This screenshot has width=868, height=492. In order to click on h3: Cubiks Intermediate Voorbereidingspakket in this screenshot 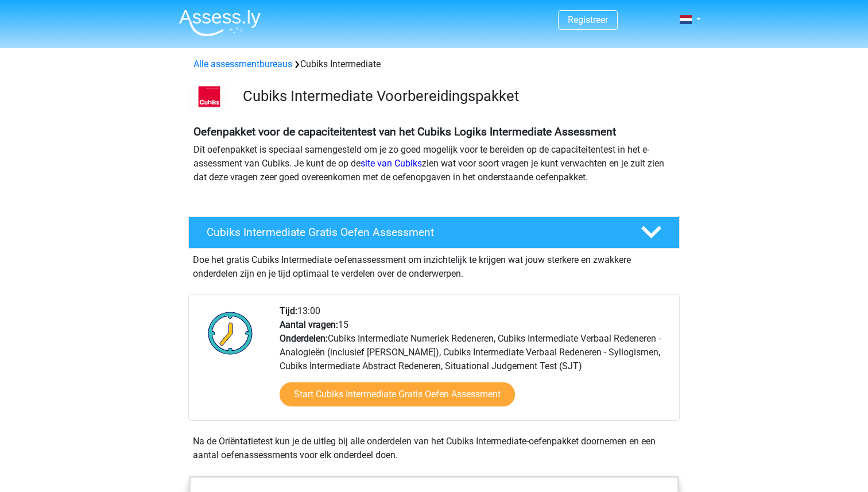, I will do `click(456, 96)`.